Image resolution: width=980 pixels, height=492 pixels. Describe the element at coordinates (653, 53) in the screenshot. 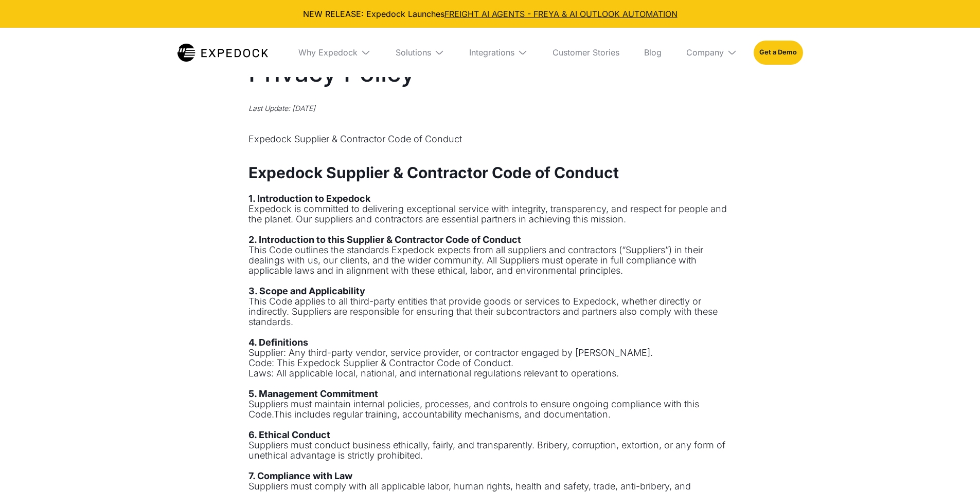

I see `a: Blog` at that location.